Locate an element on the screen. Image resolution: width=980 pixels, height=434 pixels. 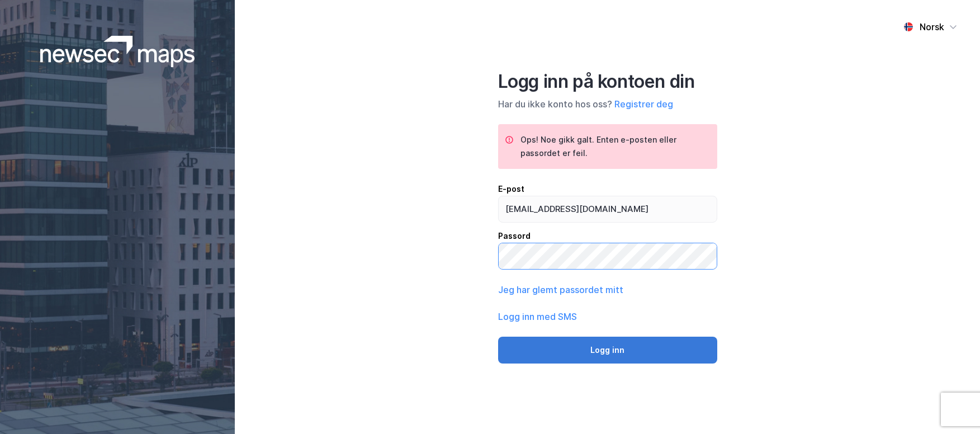
div: Logg inn på kontoen din is located at coordinates (608, 82).